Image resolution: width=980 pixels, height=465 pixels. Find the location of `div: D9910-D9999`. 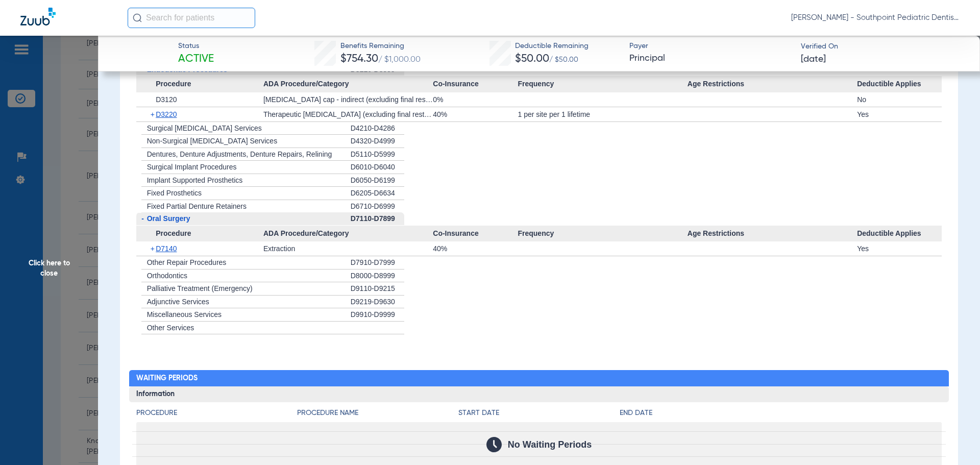

div: D9910-D9999 is located at coordinates (377, 316).